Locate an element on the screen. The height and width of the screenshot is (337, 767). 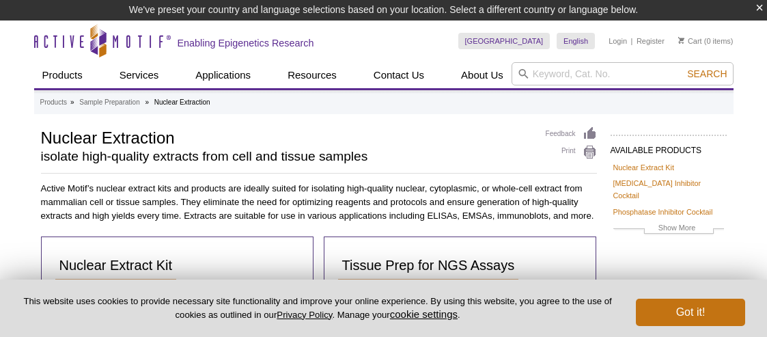
button: cookie settings is located at coordinates (423, 313).